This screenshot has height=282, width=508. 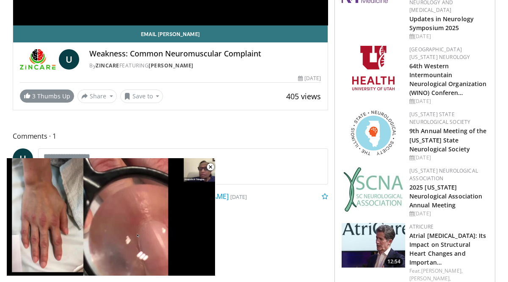 What do you see at coordinates (374, 189) in the screenshot?
I see `img: b123db18-9392-45ae-ad1d-42c3758a27aa.jpg.150x105_q85_autocrop_double_scale_upscale_version-0.2.jpg` at bounding box center [374, 189].